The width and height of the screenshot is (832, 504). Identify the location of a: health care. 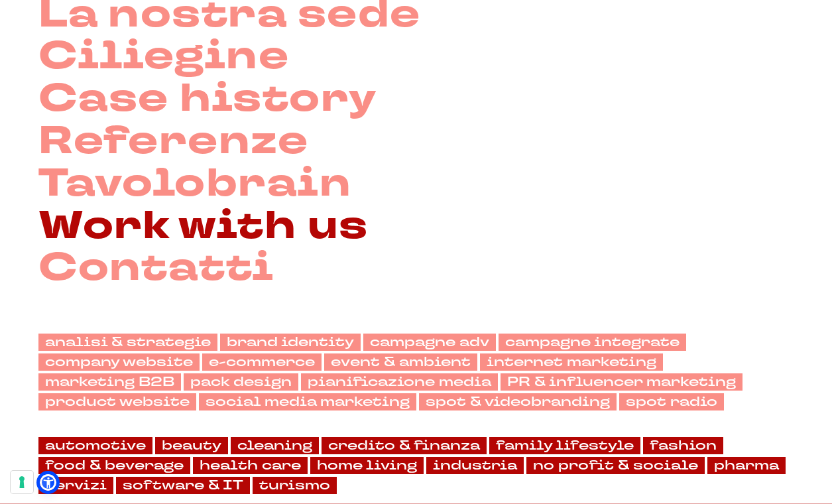
(250, 466).